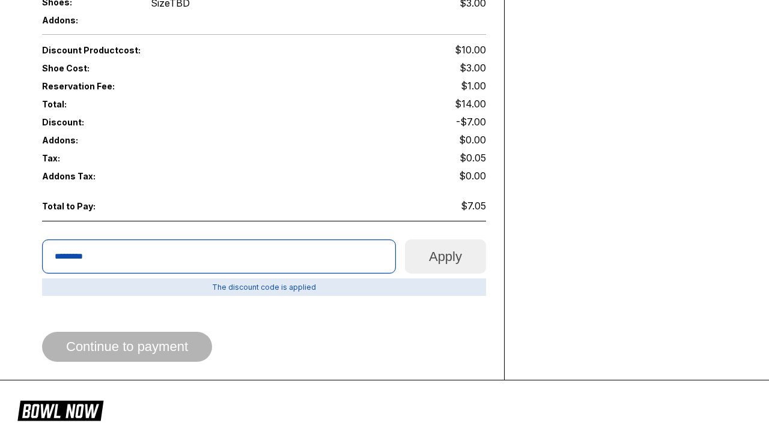  I want to click on span: Tax:, so click(86, 158).